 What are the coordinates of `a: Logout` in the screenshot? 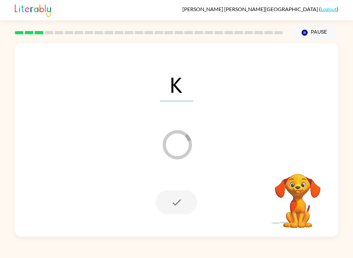 It's located at (328, 9).